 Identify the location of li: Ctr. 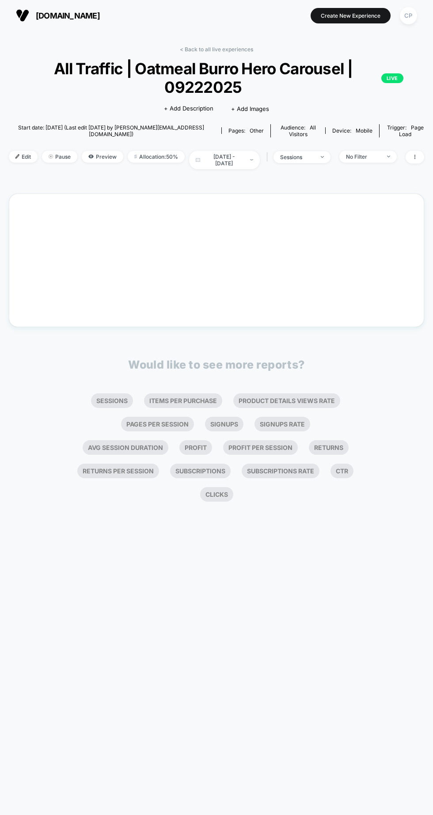
(342, 470).